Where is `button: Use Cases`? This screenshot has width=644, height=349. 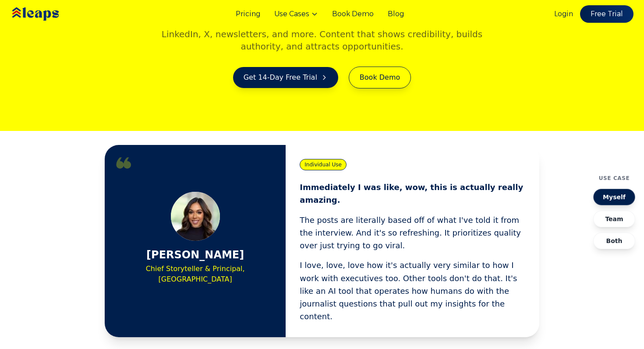
button: Use Cases is located at coordinates (296, 14).